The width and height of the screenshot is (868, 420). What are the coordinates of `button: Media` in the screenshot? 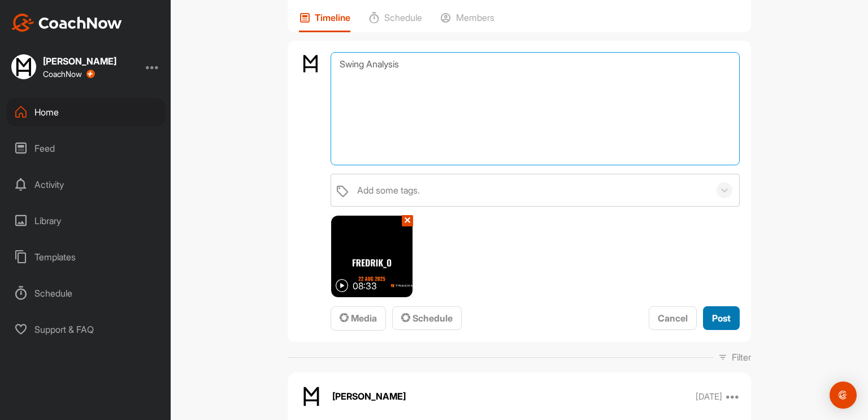 It's located at (359, 318).